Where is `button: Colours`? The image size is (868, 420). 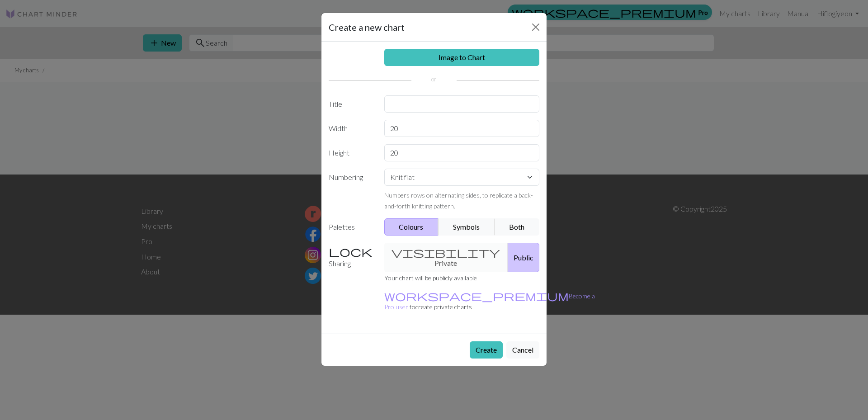 button: Colours is located at coordinates (411, 227).